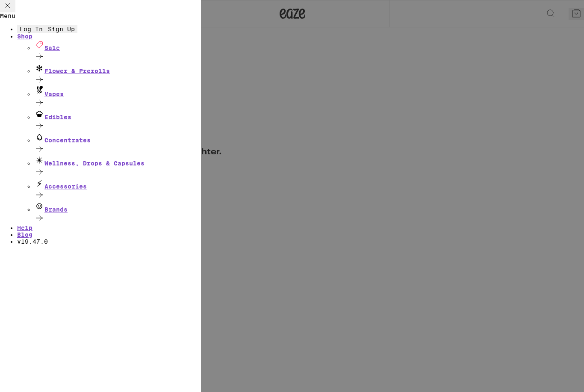 Image resolution: width=584 pixels, height=392 pixels. What do you see at coordinates (118, 68) in the screenshot?
I see `div: Flower & Prerolls` at bounding box center [118, 68].